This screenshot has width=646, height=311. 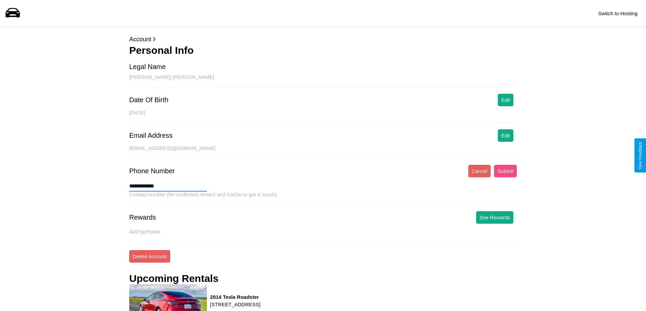 What do you see at coordinates (640, 156) in the screenshot?
I see `div: Give Feedback` at bounding box center [640, 156].